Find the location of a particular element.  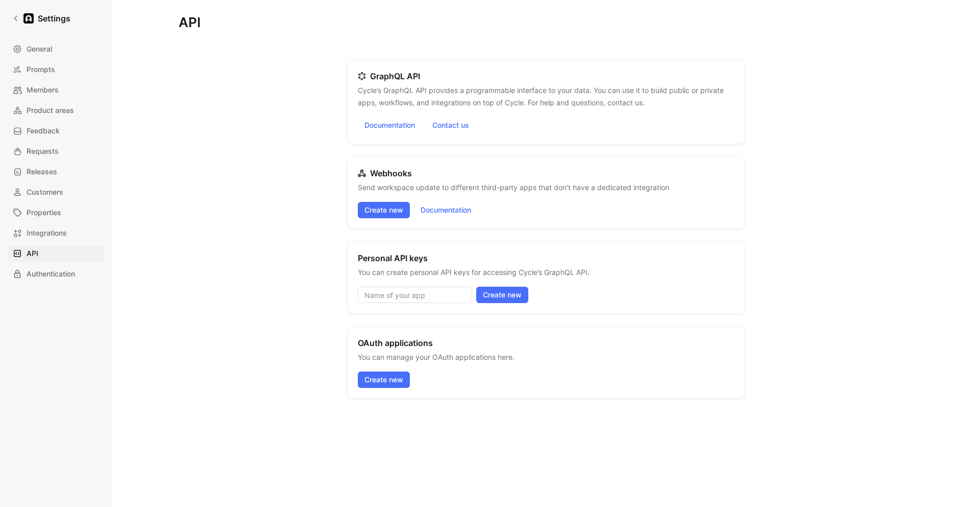

h2: Webhooks is located at coordinates (385, 173).